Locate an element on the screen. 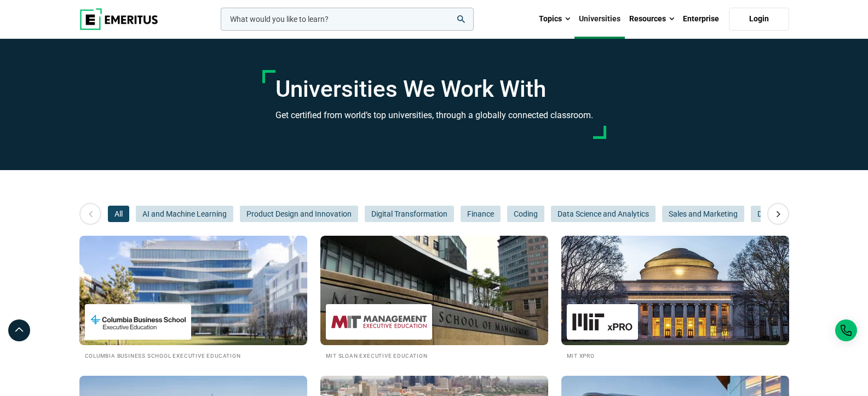  button: AI and Machine Learning is located at coordinates (185, 214).